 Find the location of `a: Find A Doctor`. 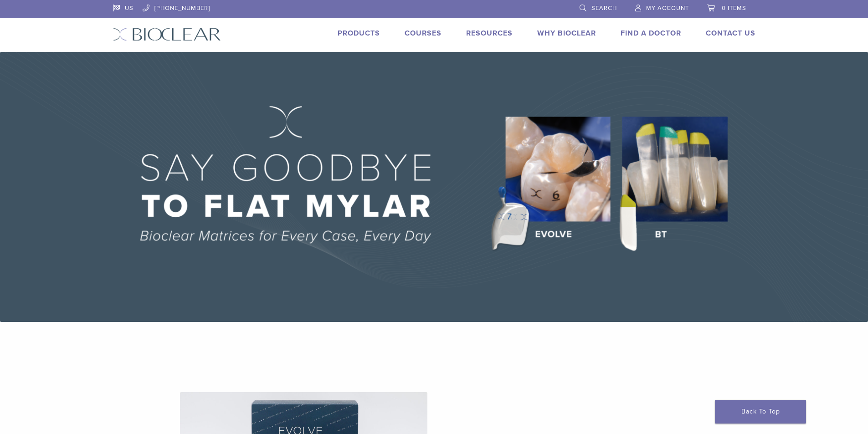

a: Find A Doctor is located at coordinates (651, 33).